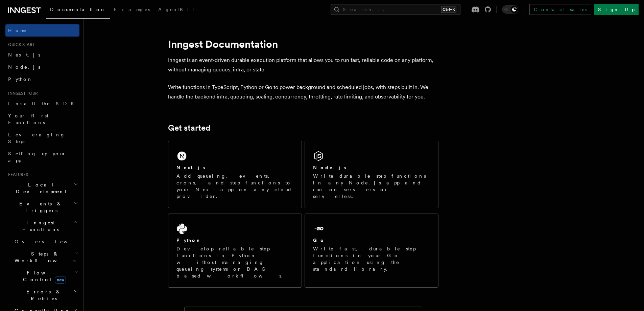  What do you see at coordinates (42, 103) in the screenshot?
I see `a: Install the SDK` at bounding box center [42, 103].